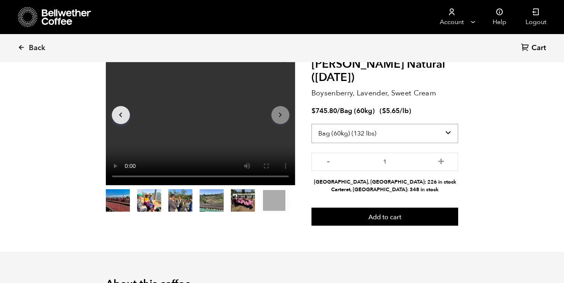  What do you see at coordinates (357, 111) in the screenshot?
I see `span: Bag (60kg)` at bounding box center [357, 111].